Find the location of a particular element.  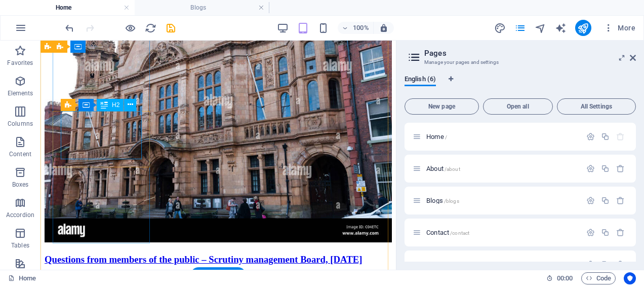

button: 100% is located at coordinates (356, 28).